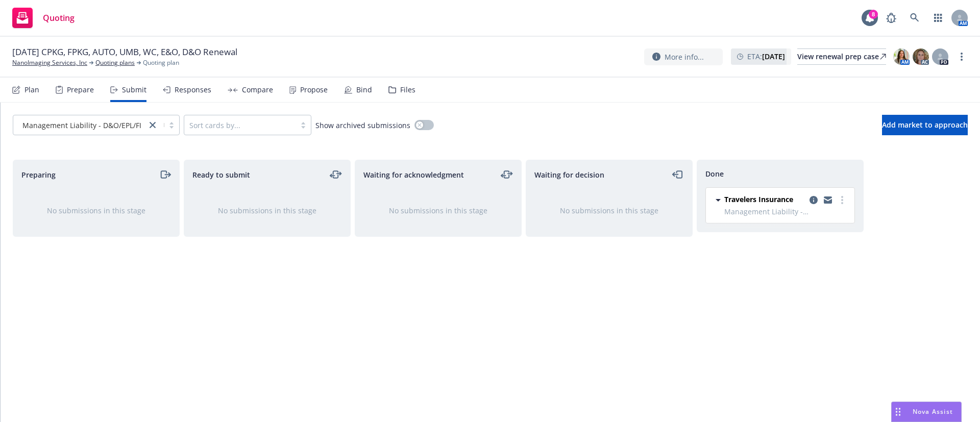 Image resolution: width=980 pixels, height=422 pixels. Describe the element at coordinates (842, 57) in the screenshot. I see `a: View renewal prep case` at that location.